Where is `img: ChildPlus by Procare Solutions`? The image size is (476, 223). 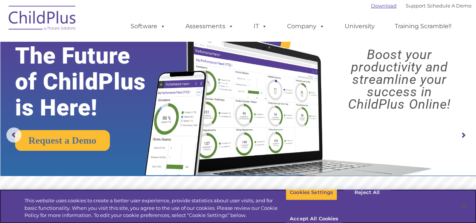 img: ChildPlus by Procare Solutions is located at coordinates (42, 19).